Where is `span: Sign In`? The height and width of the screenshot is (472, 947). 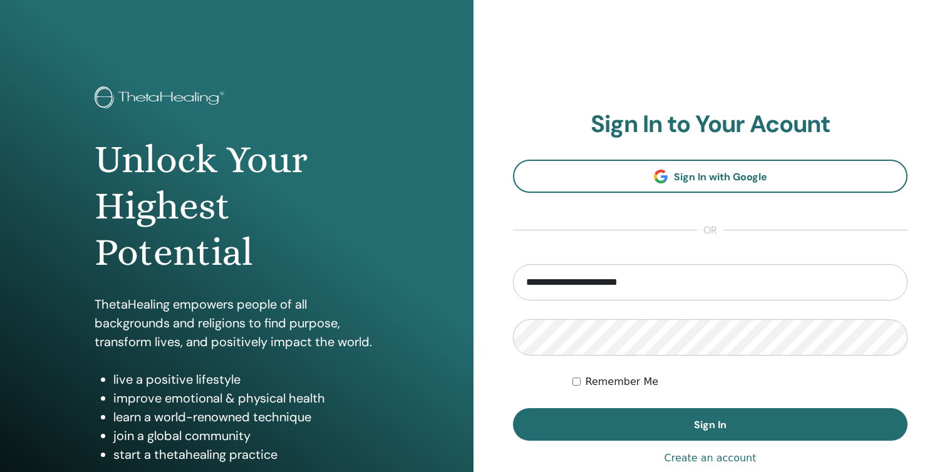 span: Sign In is located at coordinates (710, 425).